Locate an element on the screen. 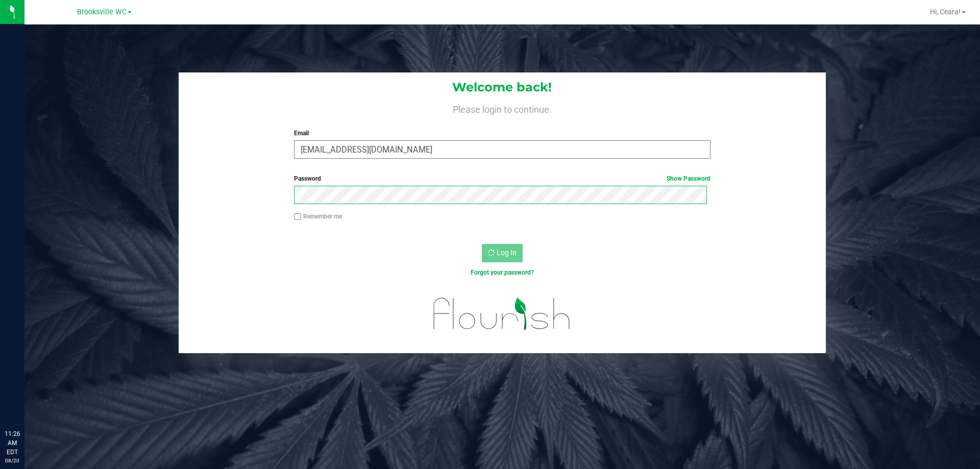  span: Password is located at coordinates (307, 179).